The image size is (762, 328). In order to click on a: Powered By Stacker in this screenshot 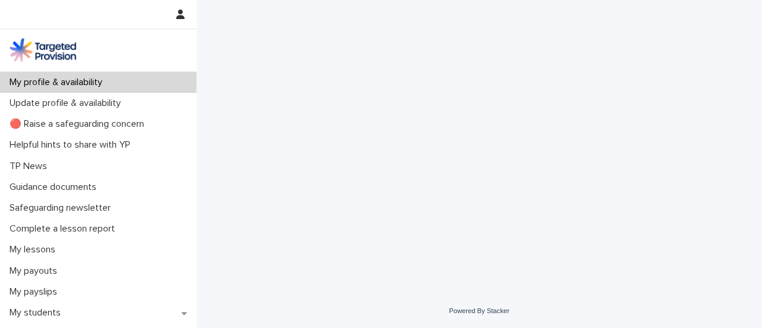, I will do `click(479, 311)`.